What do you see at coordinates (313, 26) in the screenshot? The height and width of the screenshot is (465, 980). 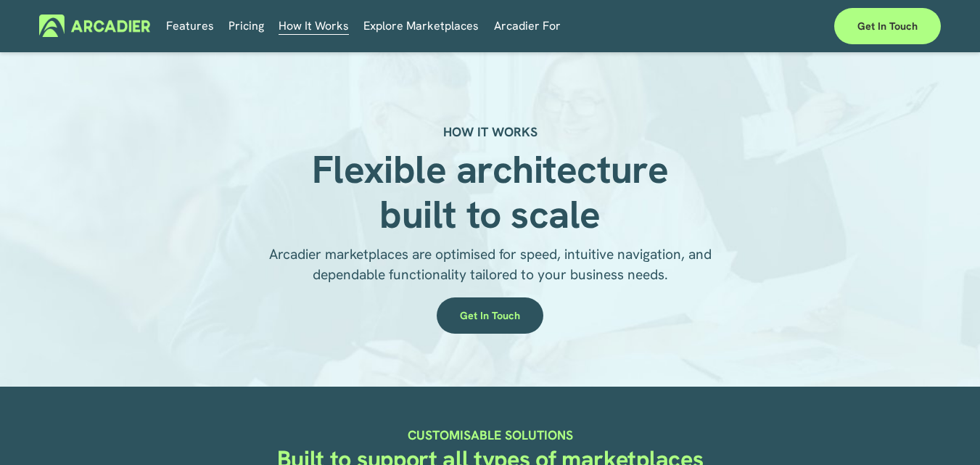 I see `span: How It Works` at bounding box center [313, 26].